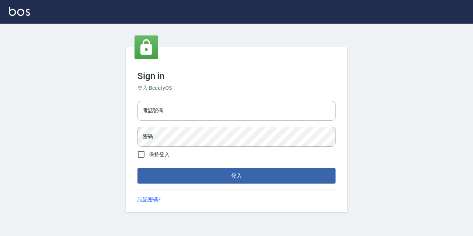  I want to click on h3: Sign in, so click(237, 76).